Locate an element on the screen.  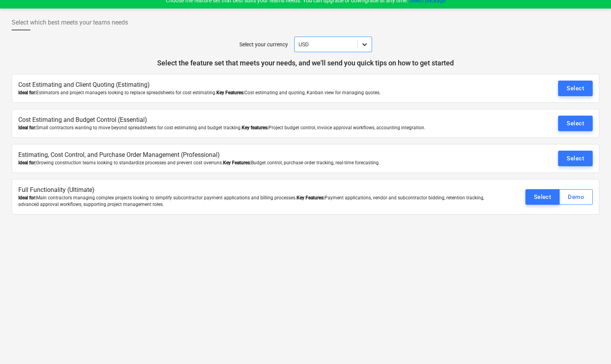
p: Estimating, Cost Control, and Purchase Order Management (Professional) is located at coordinates (257, 155).